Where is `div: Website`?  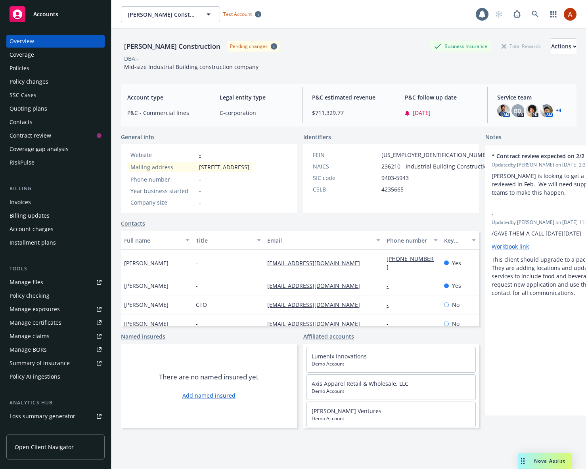
div: Website is located at coordinates (163, 155).